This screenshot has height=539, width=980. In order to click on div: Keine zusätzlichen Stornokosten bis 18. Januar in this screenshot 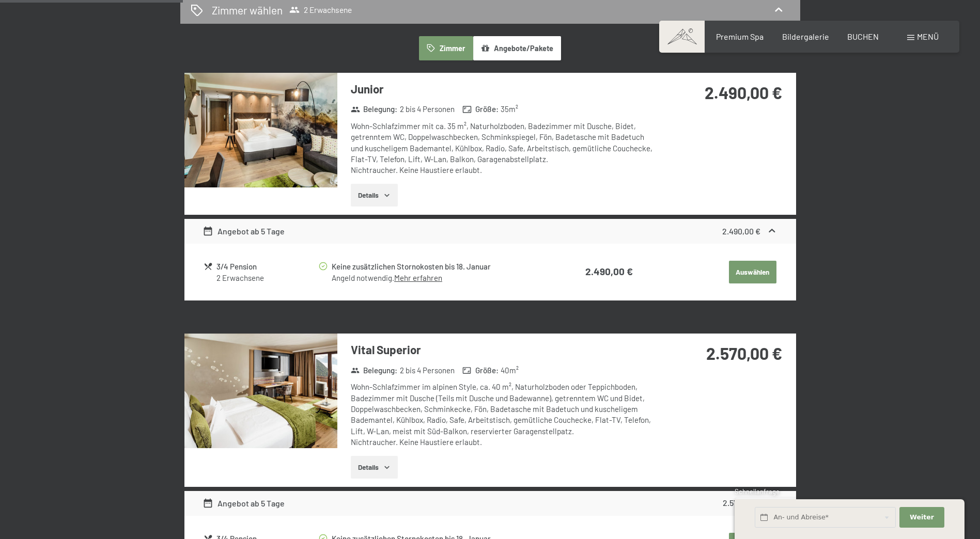, I will do `click(439, 266)`.